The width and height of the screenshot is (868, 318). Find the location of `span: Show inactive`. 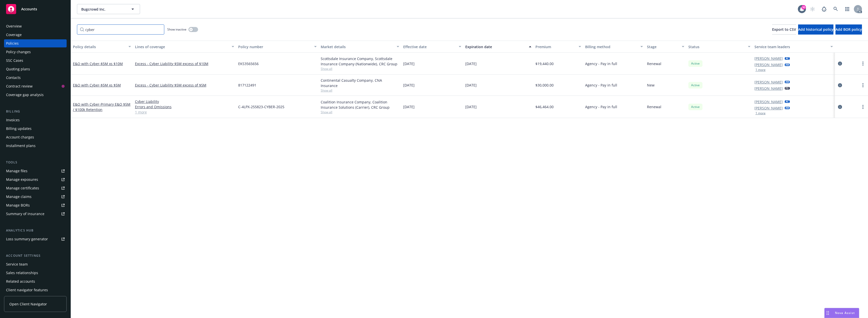

span: Show inactive is located at coordinates (177, 29).